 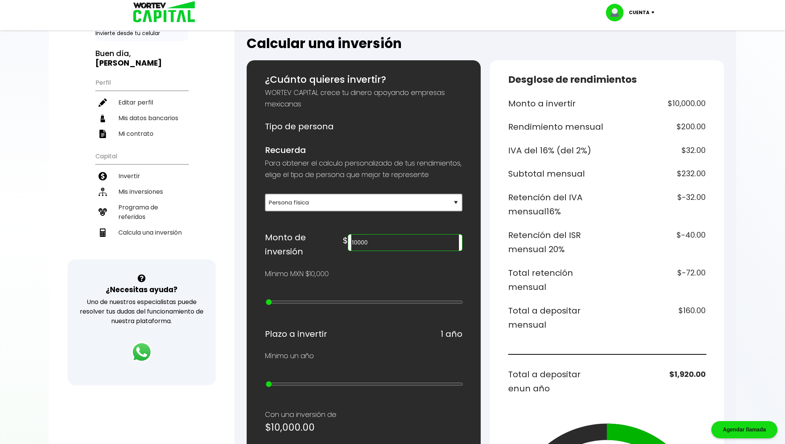 What do you see at coordinates (556, 174) in the screenshot?
I see `h6: Subtotal mensual` at bounding box center [556, 174].